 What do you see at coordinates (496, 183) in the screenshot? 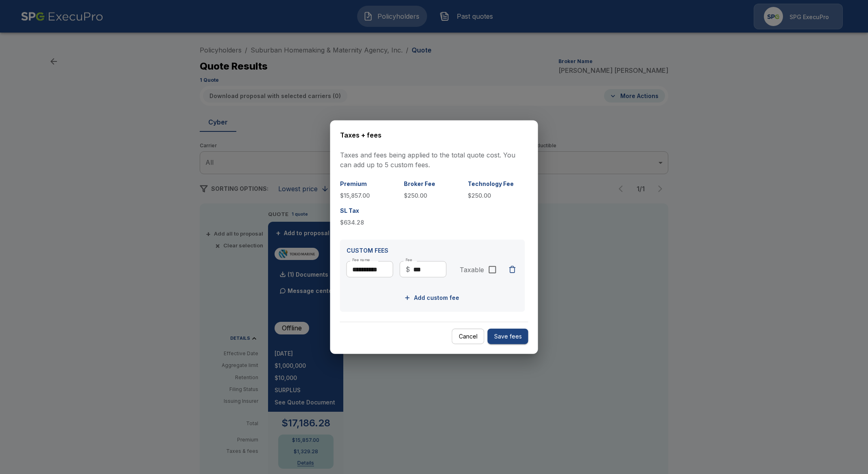
I see `p: Technology Fee` at bounding box center [496, 183].